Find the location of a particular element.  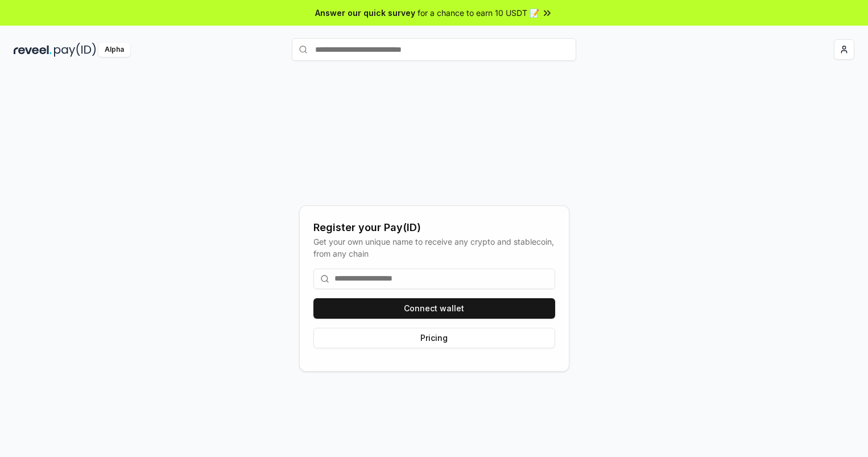

img: reveel_dark is located at coordinates (32, 49).